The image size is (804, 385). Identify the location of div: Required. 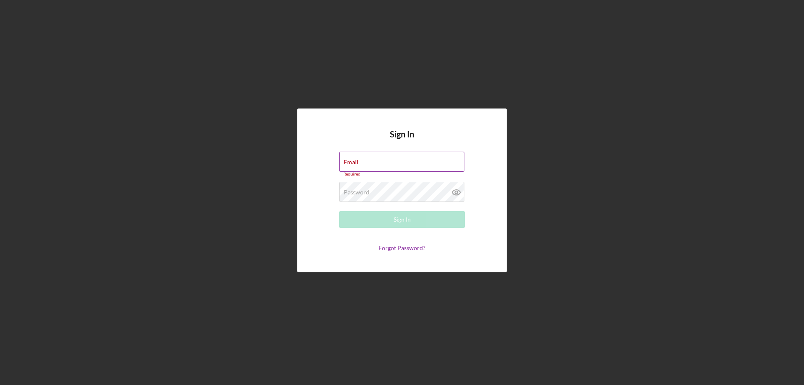
(402, 174).